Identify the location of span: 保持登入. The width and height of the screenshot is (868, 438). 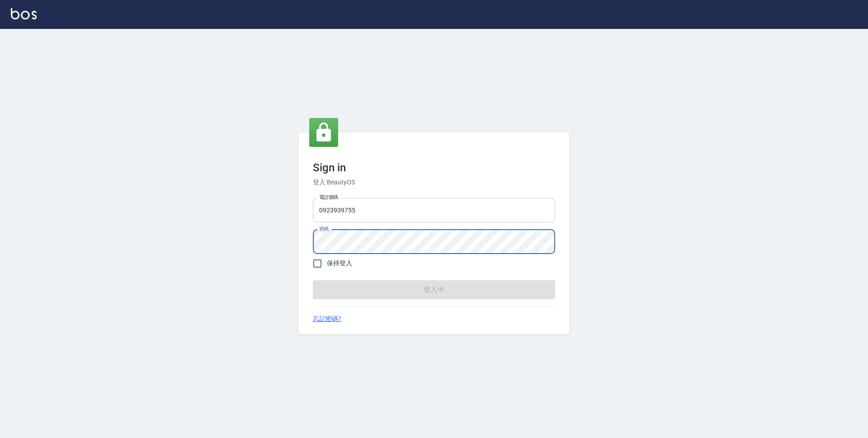
(339, 263).